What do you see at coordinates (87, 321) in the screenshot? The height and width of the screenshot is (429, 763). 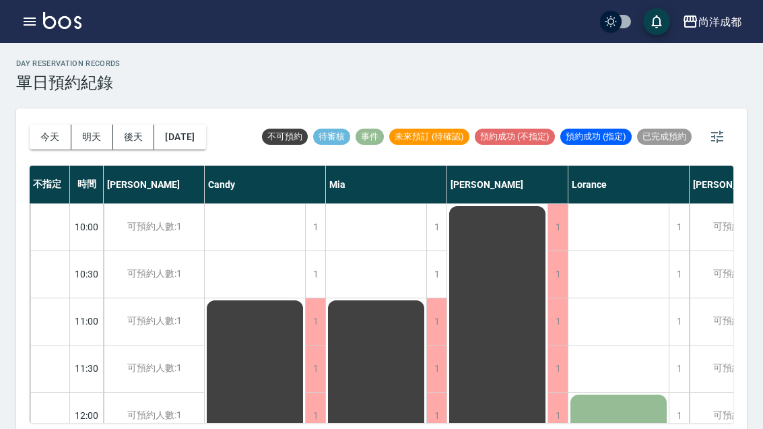 I see `div: 11:00` at bounding box center [87, 321].